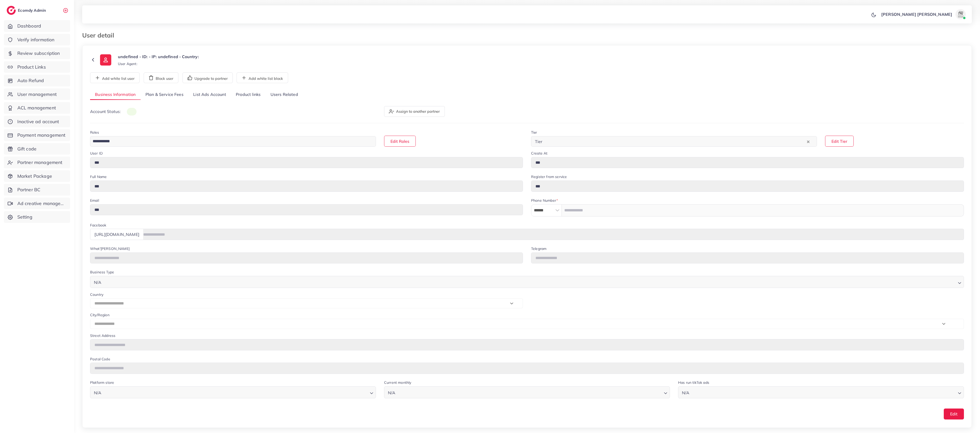 The image size is (980, 433). I want to click on h2: Ecomdy Admin, so click(33, 10).